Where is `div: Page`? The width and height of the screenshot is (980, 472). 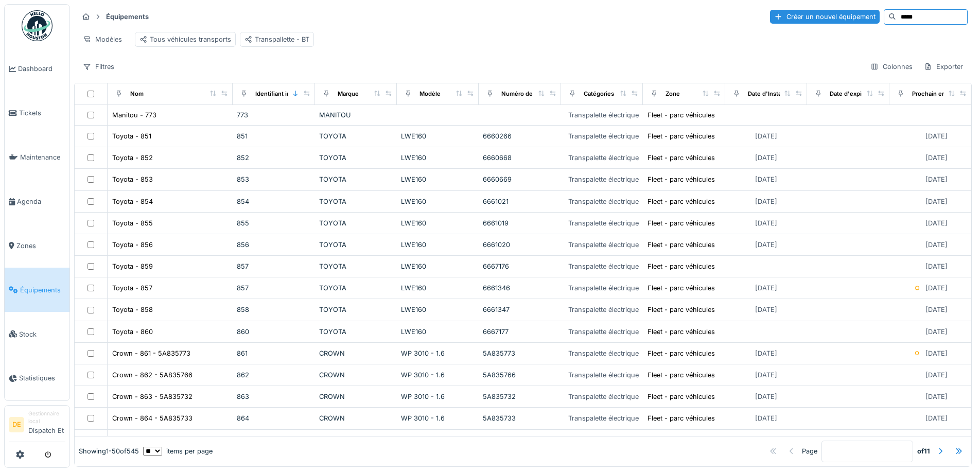 div: Page is located at coordinates (809, 451).